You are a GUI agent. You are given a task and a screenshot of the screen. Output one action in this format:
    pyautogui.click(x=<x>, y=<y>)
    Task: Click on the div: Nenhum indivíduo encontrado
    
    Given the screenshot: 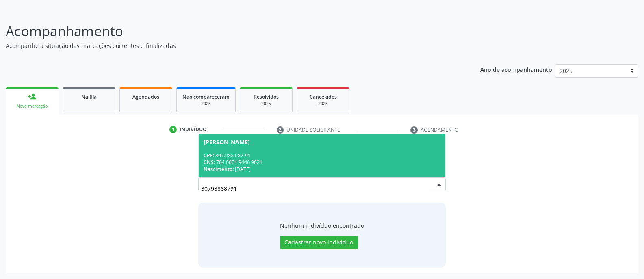 What is the action you would take?
    pyautogui.click(x=322, y=225)
    